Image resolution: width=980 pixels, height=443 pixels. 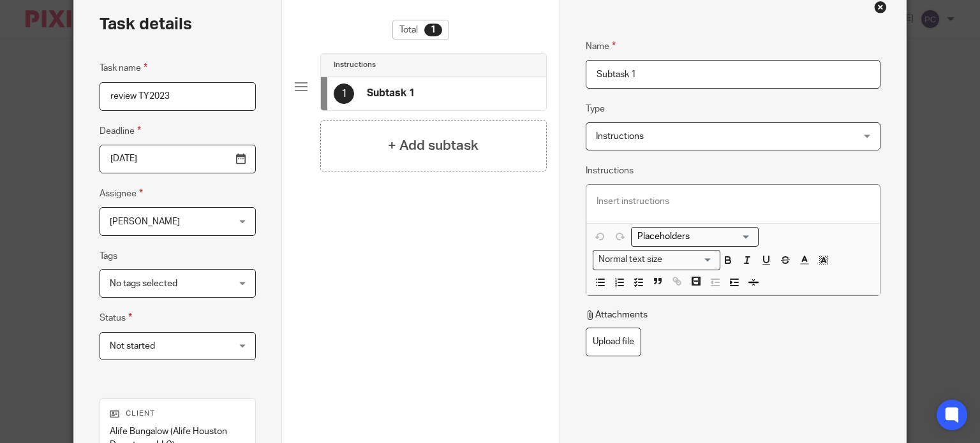 I want to click on h4: + Add subtask, so click(x=433, y=145).